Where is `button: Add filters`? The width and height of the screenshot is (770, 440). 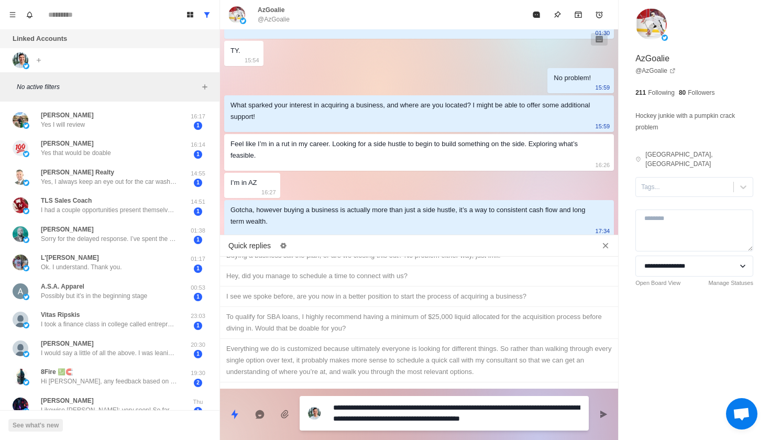 button: Add filters is located at coordinates (205, 87).